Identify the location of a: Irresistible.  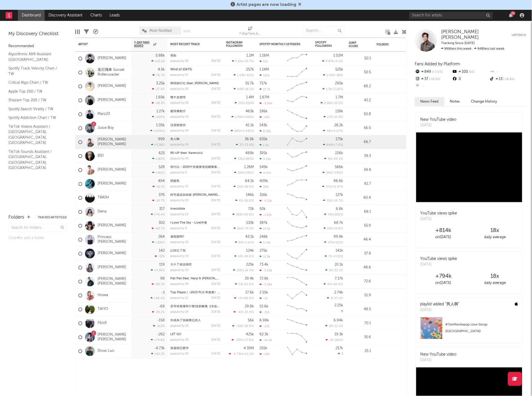
(178, 209).